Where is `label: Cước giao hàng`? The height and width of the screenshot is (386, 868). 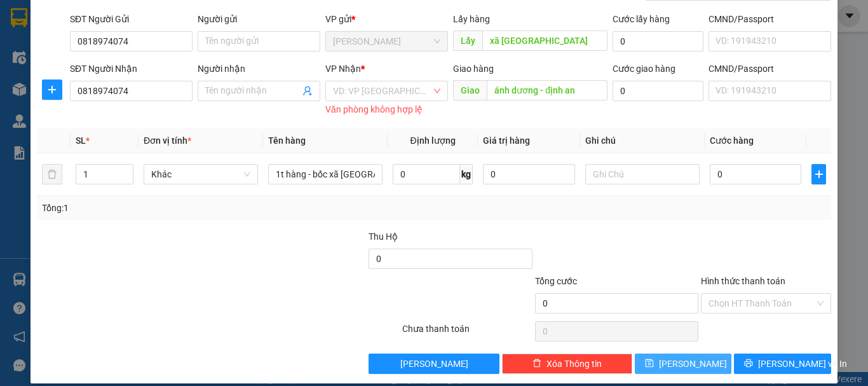 label: Cước giao hàng is located at coordinates (644, 69).